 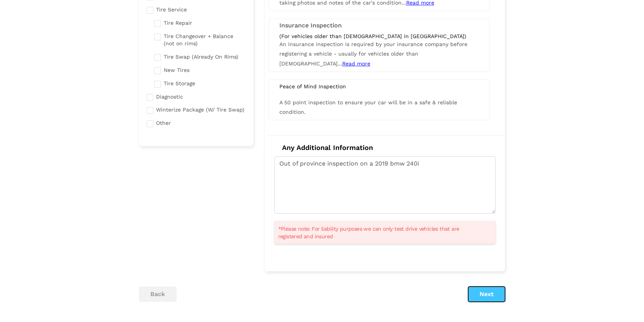 I want to click on span: Read more, so click(x=357, y=64).